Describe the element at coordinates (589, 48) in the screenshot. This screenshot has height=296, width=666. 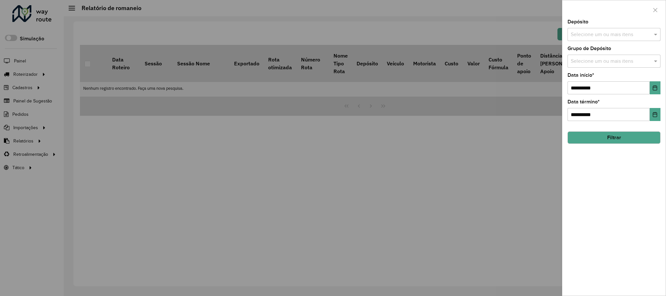
I see `label: Grupo de Depósito` at that location.